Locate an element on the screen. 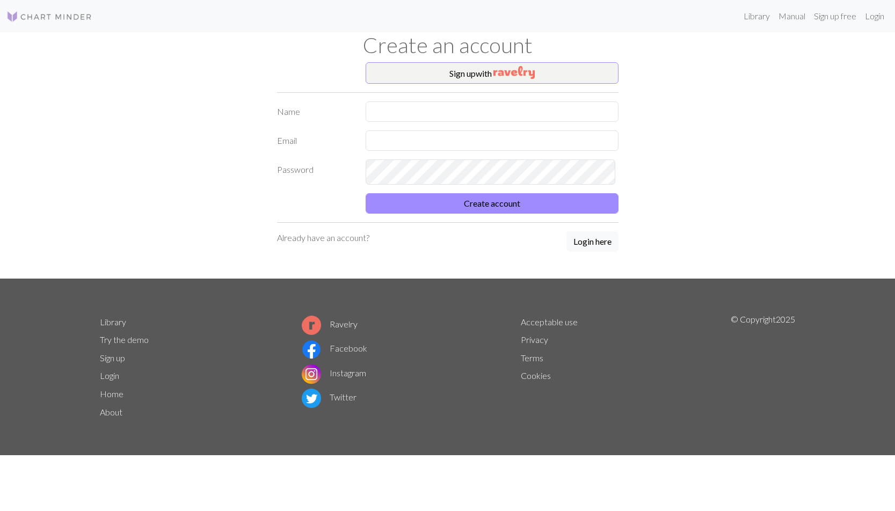 The image size is (895, 511). a: Try the demo is located at coordinates (124, 339).